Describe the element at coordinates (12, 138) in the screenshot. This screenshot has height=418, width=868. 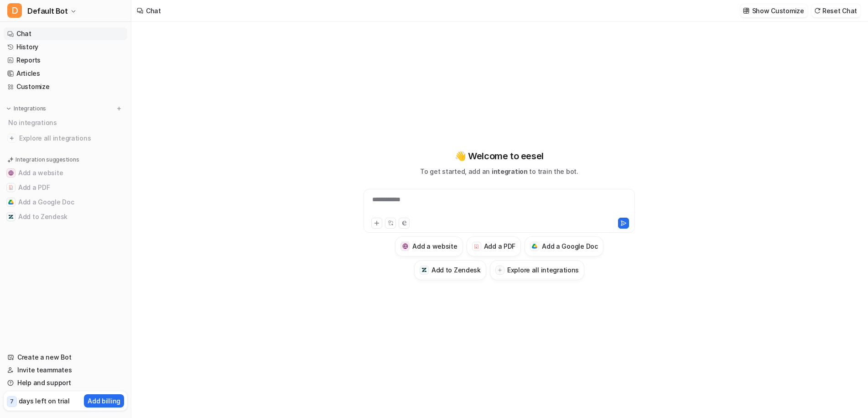
I see `img: explore all integrations` at that location.